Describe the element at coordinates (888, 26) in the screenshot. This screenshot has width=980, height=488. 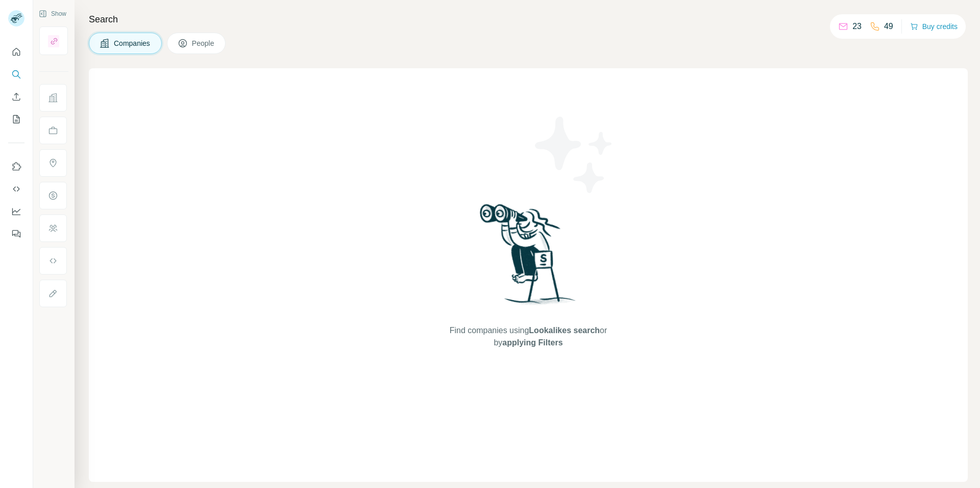
I see `p: 49` at that location.